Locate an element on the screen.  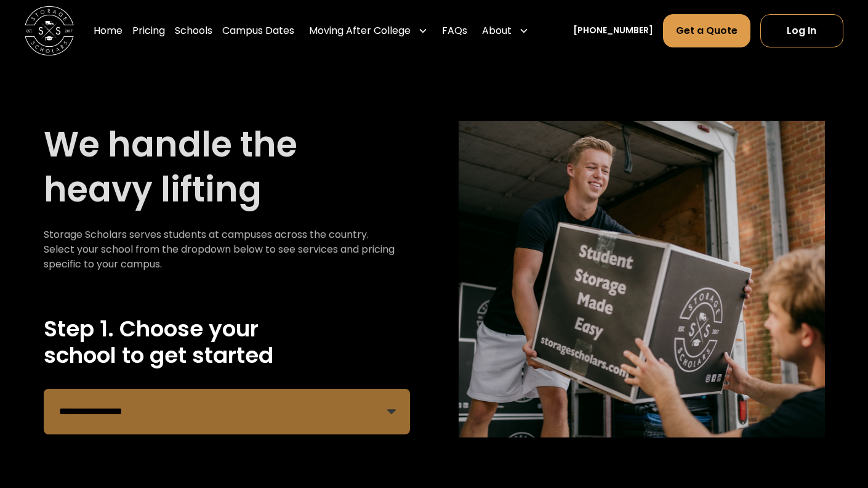
a: Pricing is located at coordinates (149, 31).